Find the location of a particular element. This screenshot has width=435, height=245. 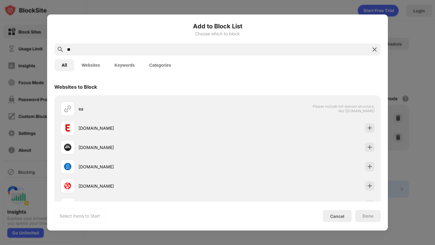

h6: Add to Block List is located at coordinates (217, 26).